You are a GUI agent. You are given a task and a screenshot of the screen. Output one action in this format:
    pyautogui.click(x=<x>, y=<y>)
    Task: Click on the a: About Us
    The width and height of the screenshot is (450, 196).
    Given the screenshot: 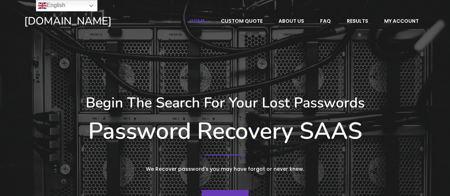 What is the action you would take?
    pyautogui.click(x=291, y=21)
    